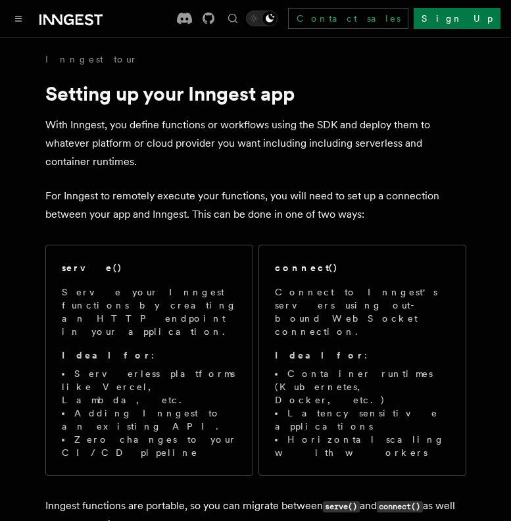  What do you see at coordinates (457, 18) in the screenshot?
I see `a: Sign Up` at bounding box center [457, 18].